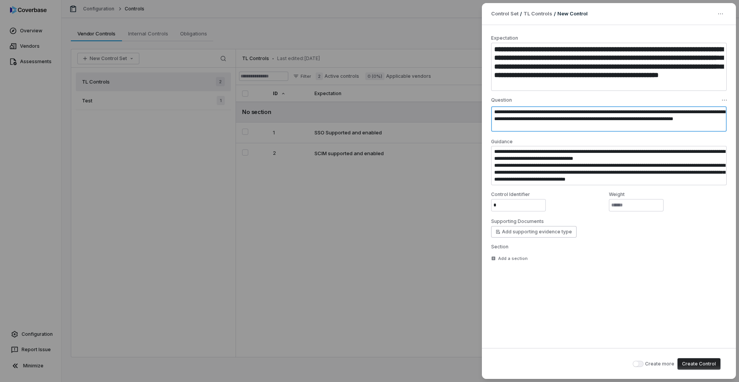  Describe the element at coordinates (505, 38) in the screenshot. I see `label: Expectation` at that location.